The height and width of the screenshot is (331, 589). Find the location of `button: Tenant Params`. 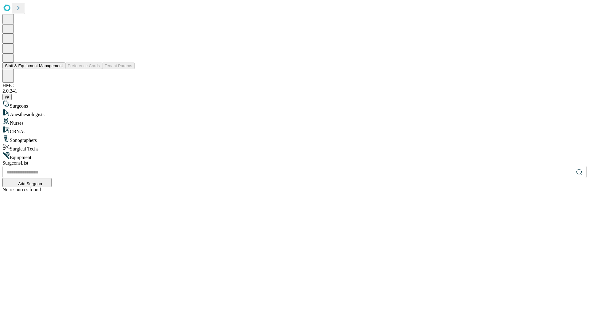

button: Tenant Params is located at coordinates (118, 66).